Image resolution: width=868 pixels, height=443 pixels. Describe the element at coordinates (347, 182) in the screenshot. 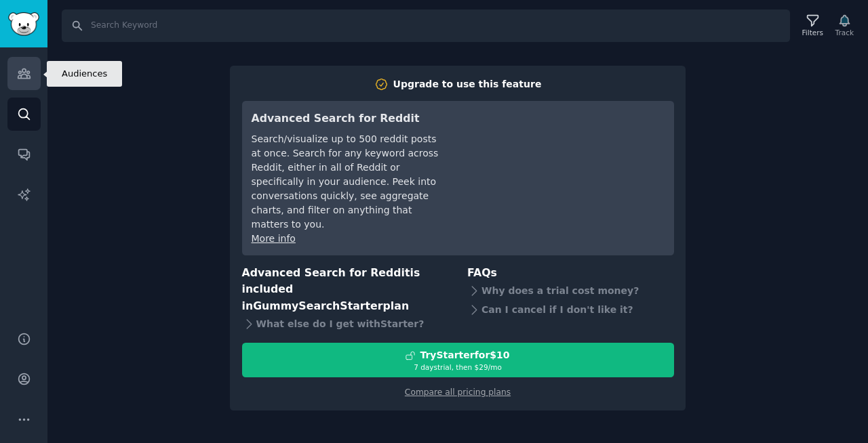

I see `div: Search/visualize up to 500 reddit posts at once. Search for any keyword across Reddit, either in ...` at that location.